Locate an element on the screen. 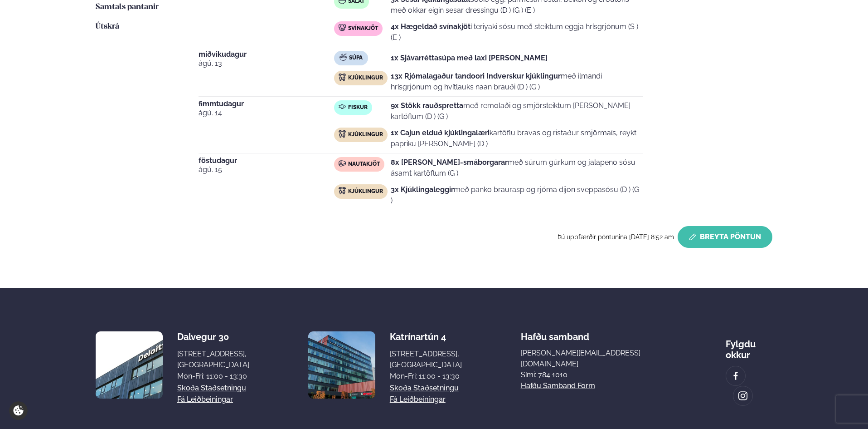  img: beef.svg is located at coordinates (342, 163).